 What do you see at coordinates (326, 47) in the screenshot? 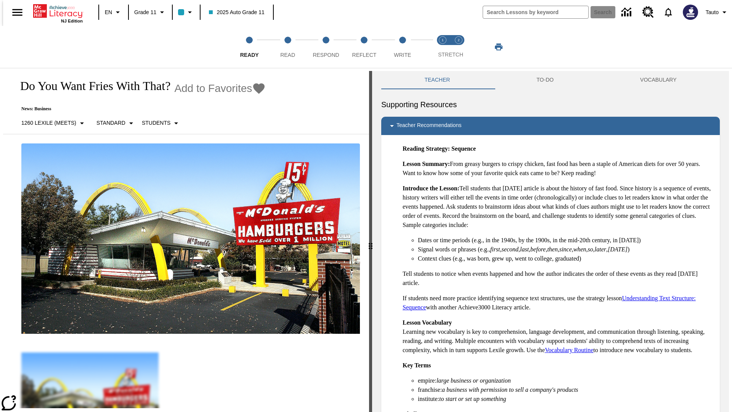
I see `button: Respond step 3 of 5` at bounding box center [326, 47].